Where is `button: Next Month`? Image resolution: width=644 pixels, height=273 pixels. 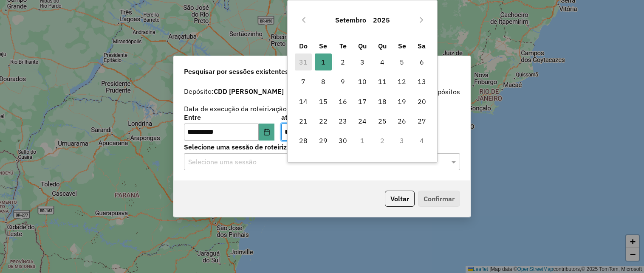 button: Next Month is located at coordinates (421, 20).